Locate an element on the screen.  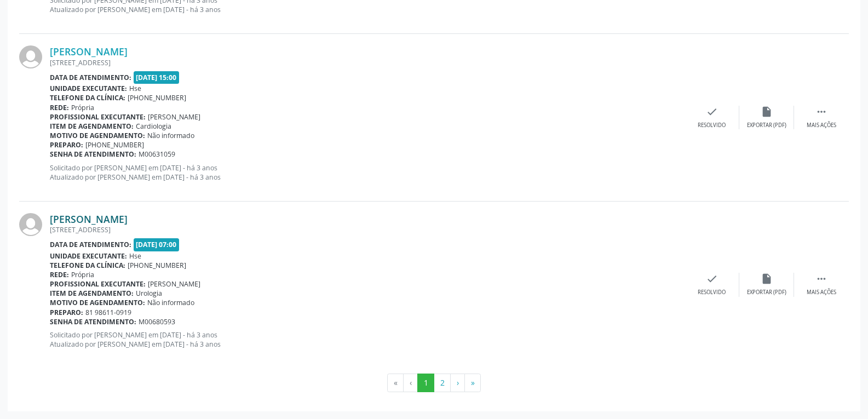
button: Go to next page is located at coordinates (457, 383).